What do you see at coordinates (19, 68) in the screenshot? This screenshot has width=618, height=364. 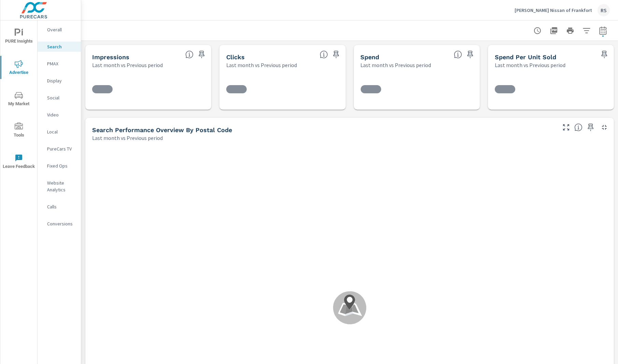 I see `span: Advertise` at bounding box center [19, 68].